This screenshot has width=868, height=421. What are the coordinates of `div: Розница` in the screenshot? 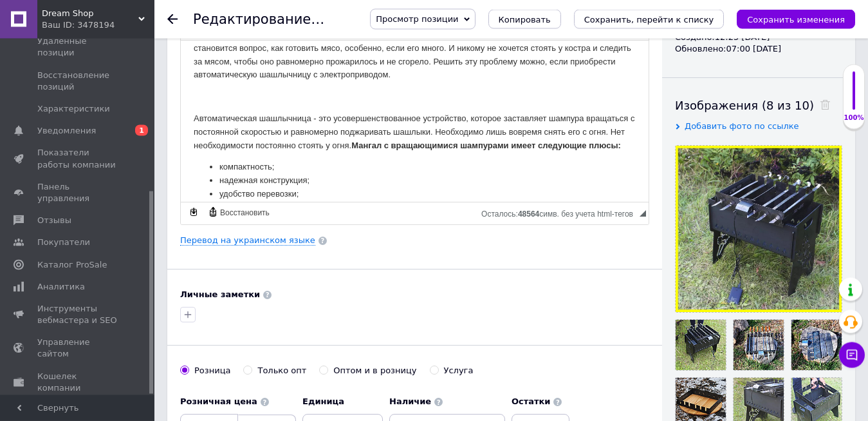 It's located at (212, 371).